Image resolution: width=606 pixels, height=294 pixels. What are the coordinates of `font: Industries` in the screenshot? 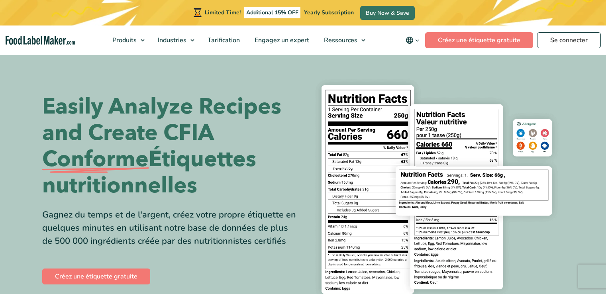 It's located at (172, 40).